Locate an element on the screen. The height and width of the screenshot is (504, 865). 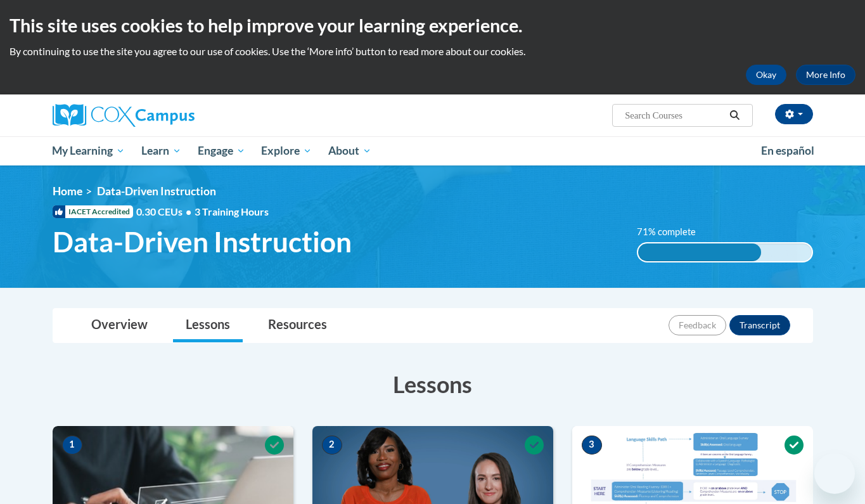
span: Learn is located at coordinates (161, 151).